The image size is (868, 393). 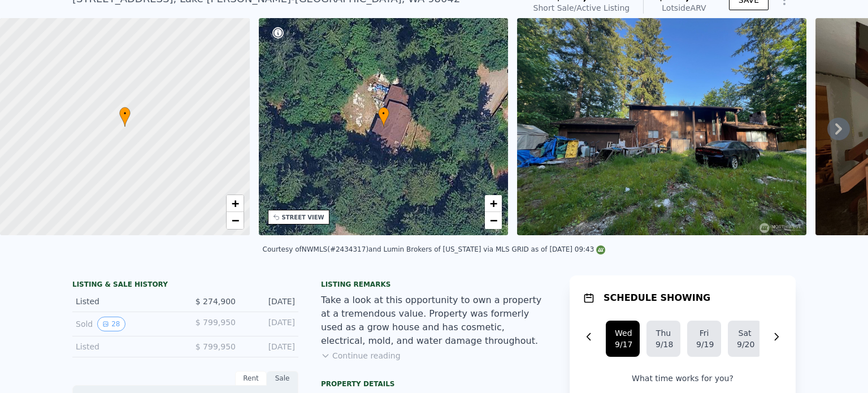 What do you see at coordinates (704, 344) in the screenshot?
I see `div: 9/19` at bounding box center [704, 344].